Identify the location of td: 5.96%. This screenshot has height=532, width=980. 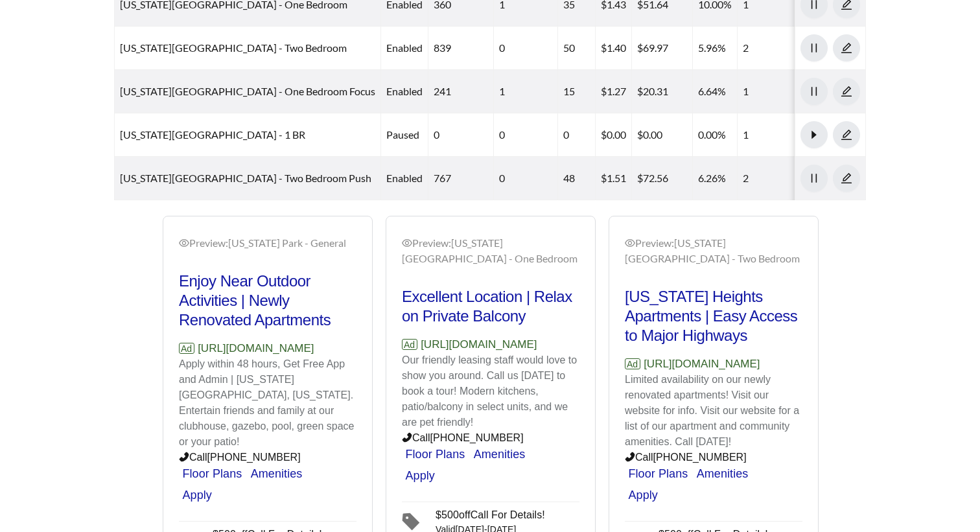
(715, 48).